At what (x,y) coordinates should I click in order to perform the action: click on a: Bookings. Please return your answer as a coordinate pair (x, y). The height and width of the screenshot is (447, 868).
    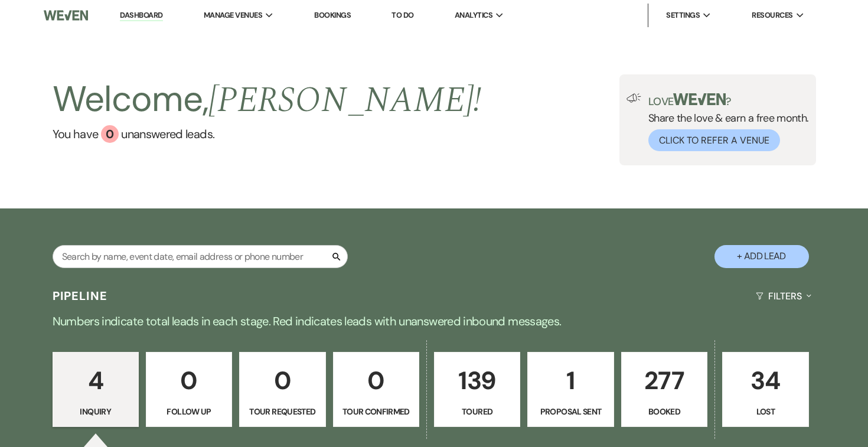
    Looking at the image, I should click on (332, 15).